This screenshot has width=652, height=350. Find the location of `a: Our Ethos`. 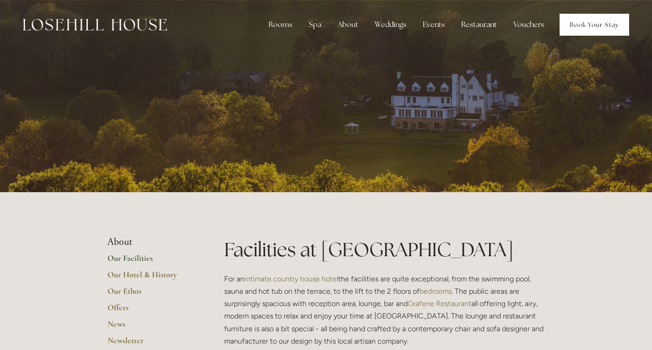

a: Our Ethos is located at coordinates (151, 294).